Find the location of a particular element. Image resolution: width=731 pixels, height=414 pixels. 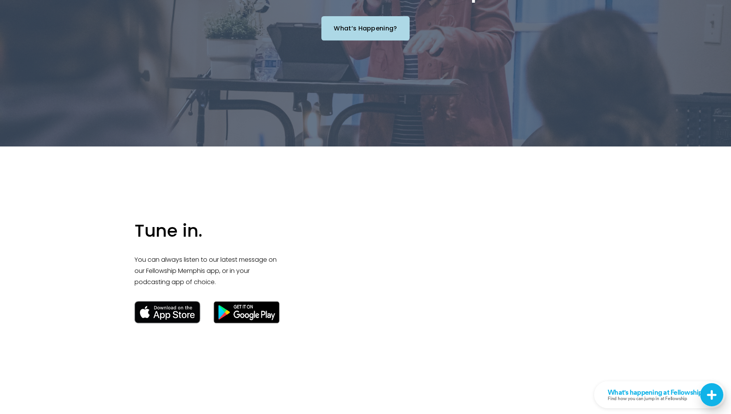

p: You can always listen to our latest message on our Fellowship Memphis app, or in your podcasting ... is located at coordinates (207, 271).